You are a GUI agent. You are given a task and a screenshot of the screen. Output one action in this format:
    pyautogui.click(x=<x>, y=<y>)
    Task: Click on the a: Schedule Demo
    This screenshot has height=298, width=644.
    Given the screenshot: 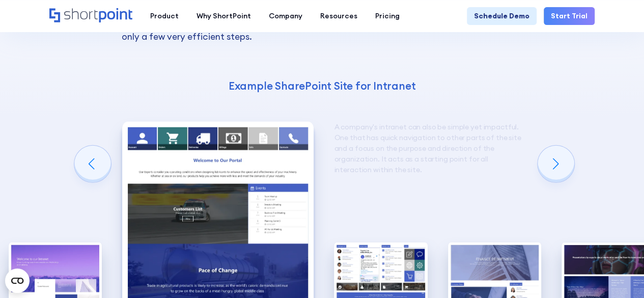 What is the action you would take?
    pyautogui.click(x=502, y=16)
    